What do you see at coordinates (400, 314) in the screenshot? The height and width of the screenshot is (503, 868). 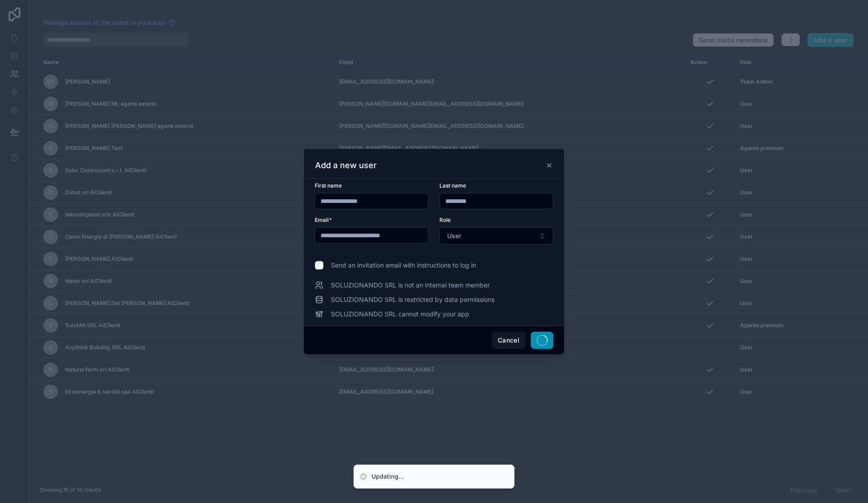 I see `span: SOLUZIONANDO SRL cannot modify your app` at bounding box center [400, 314].